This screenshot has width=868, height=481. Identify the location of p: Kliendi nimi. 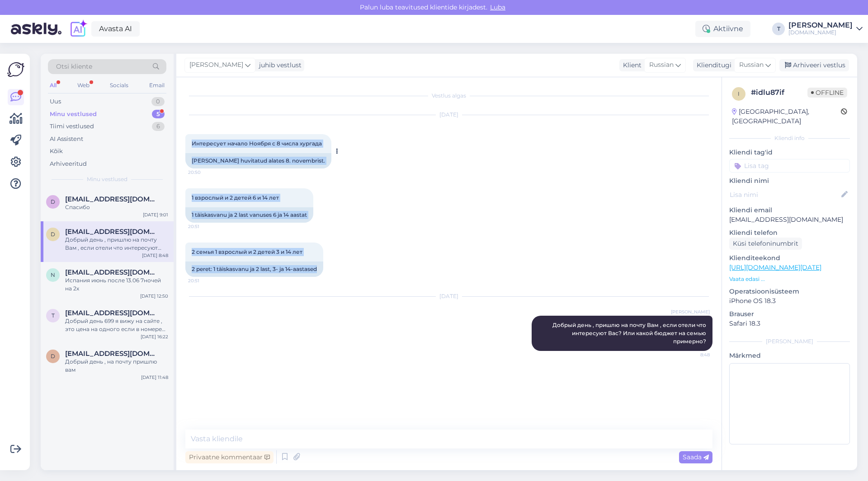
(789, 181).